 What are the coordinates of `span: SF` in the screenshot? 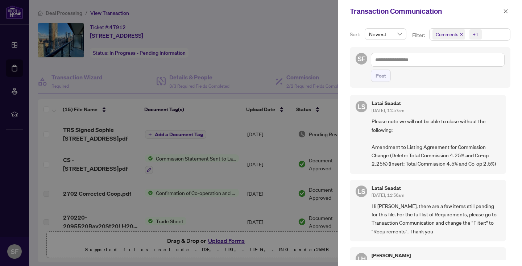 It's located at (362, 59).